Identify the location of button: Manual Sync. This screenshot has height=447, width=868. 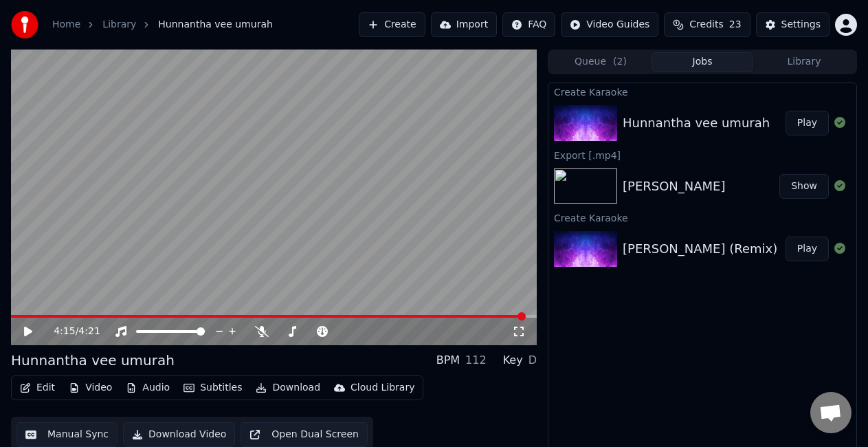
(66, 434).